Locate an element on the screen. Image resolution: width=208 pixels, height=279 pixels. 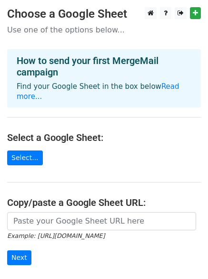
h4: Copy/paste a Google Sheet URL: is located at coordinates (104, 202).